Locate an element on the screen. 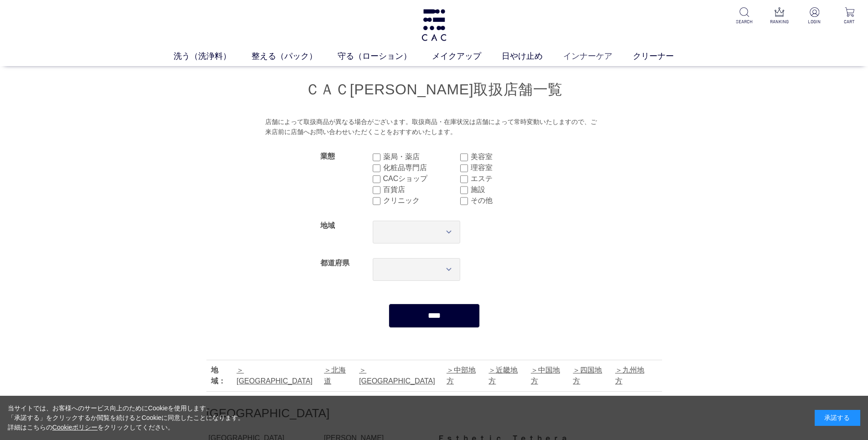 The width and height of the screenshot is (868, 440). label: 施設 is located at coordinates (509, 189).